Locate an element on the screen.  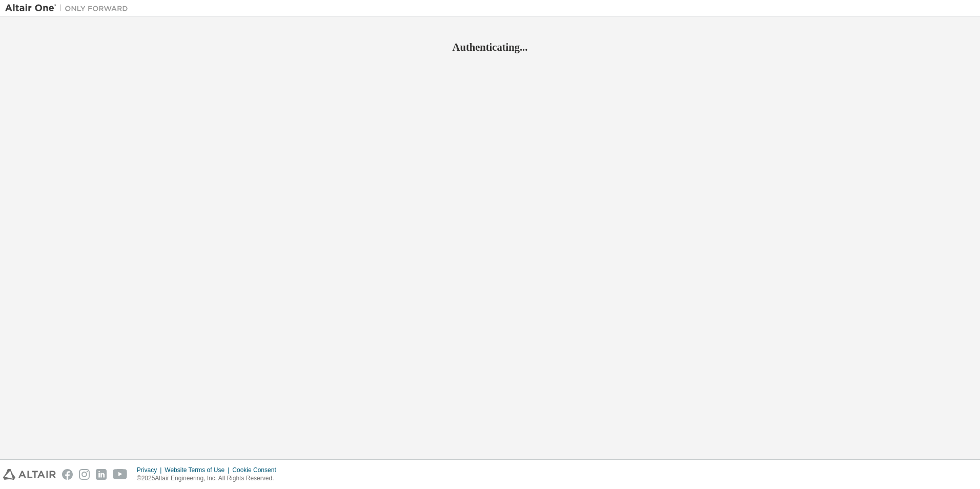
div: Website Terms of Use is located at coordinates (198, 470).